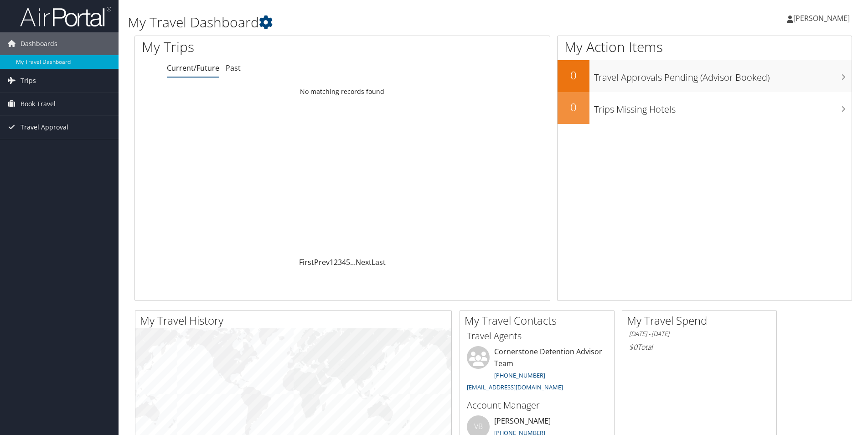 The image size is (868, 435). I want to click on a: 4, so click(344, 262).